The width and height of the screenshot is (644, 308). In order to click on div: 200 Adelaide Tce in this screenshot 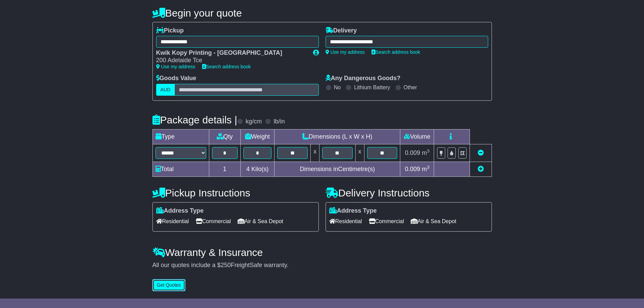, I will do `click(231, 61)`.